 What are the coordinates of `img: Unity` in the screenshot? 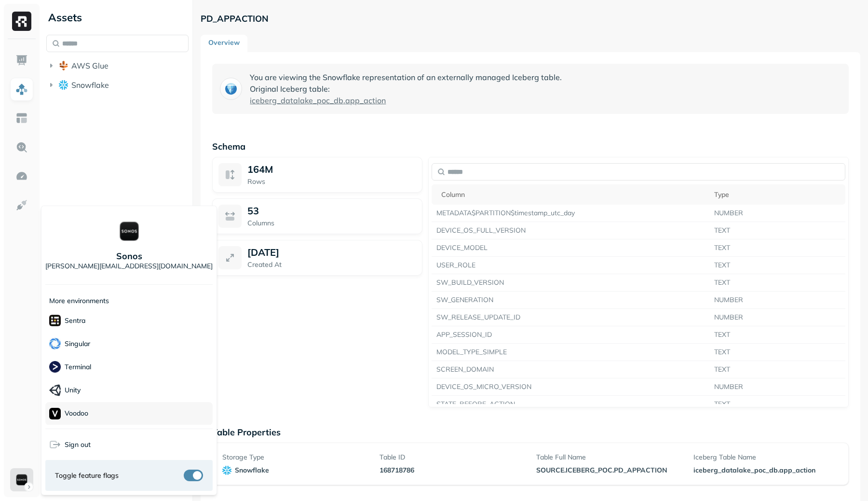 It's located at (55, 390).